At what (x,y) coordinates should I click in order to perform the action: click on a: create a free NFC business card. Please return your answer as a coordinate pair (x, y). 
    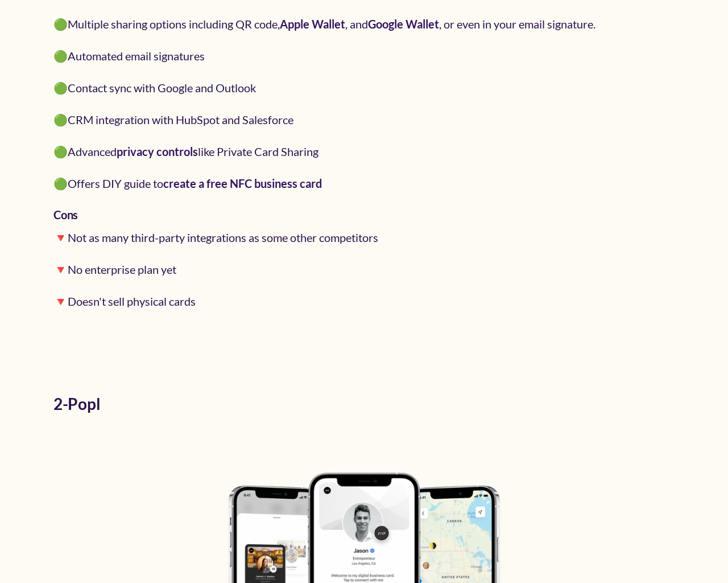
    Looking at the image, I should click on (243, 183).